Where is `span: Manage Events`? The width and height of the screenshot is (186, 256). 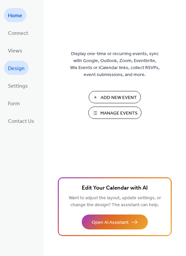 span: Manage Events is located at coordinates (119, 113).